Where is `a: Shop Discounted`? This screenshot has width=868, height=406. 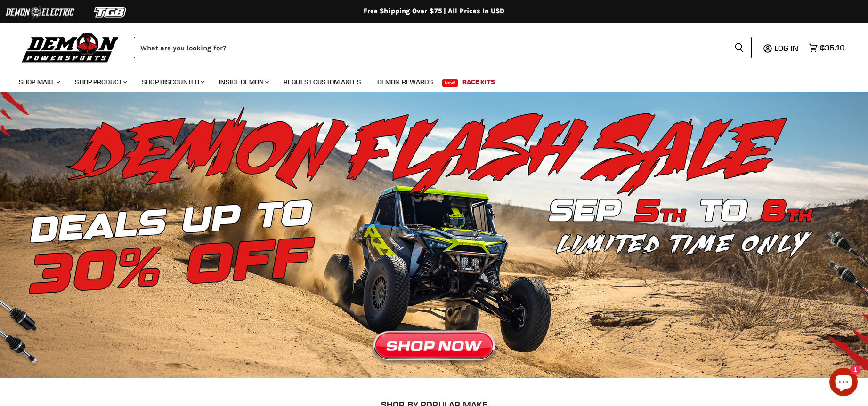 a: Shop Discounted is located at coordinates (172, 82).